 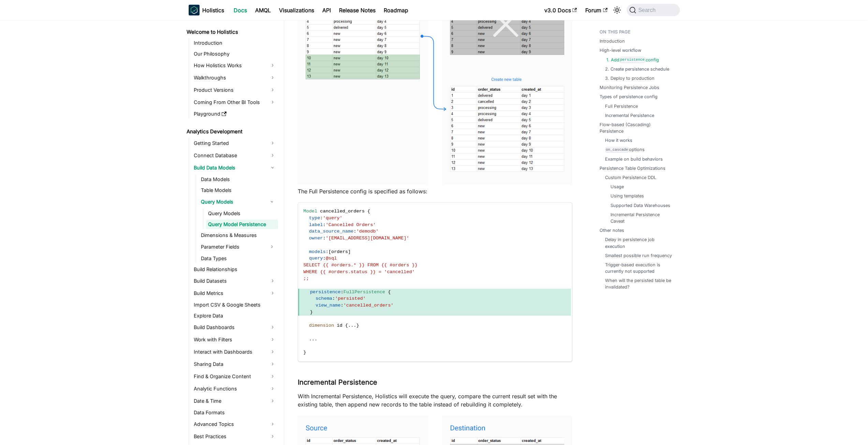 I want to click on span: 'persisted', so click(x=350, y=298).